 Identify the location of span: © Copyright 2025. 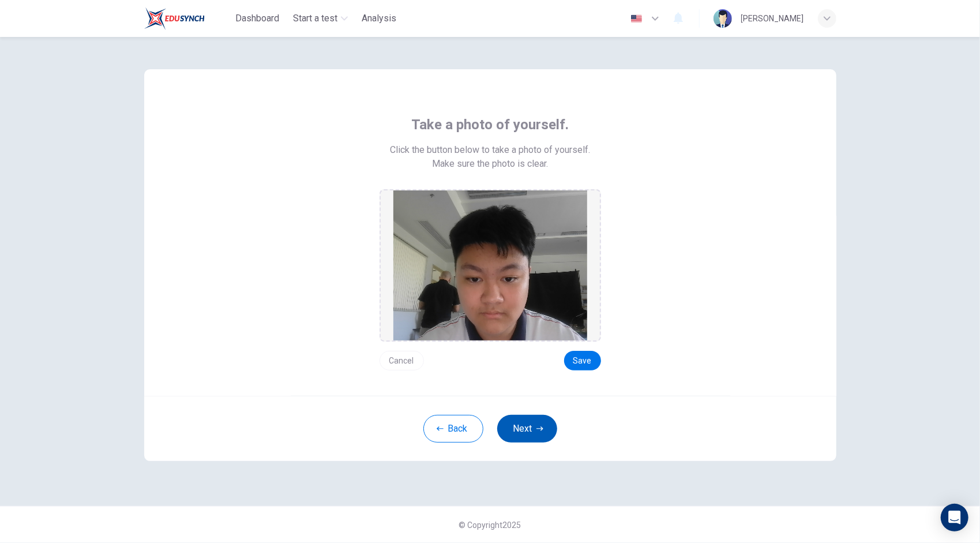
(491, 526).